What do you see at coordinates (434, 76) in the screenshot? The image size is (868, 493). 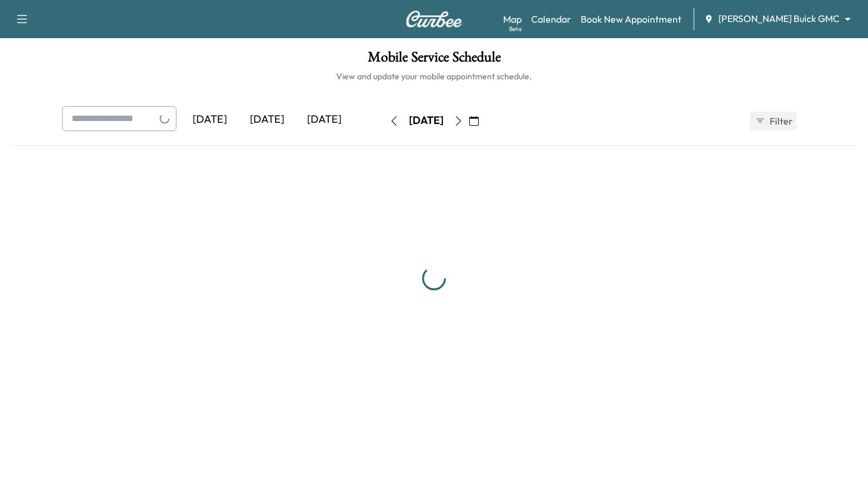 I see `h6: View and update your mobile appointment schedule.` at bounding box center [434, 76].